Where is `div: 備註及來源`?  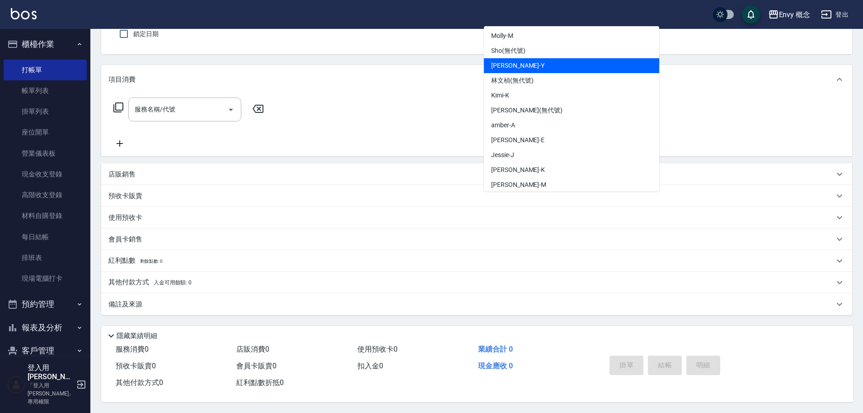
div: 備註及來源 is located at coordinates (477, 304).